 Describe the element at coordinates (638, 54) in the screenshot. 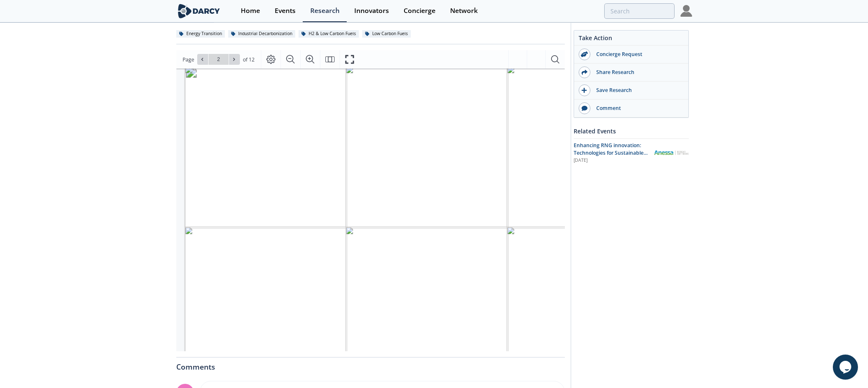

I see `div: Concierge Request` at that location.